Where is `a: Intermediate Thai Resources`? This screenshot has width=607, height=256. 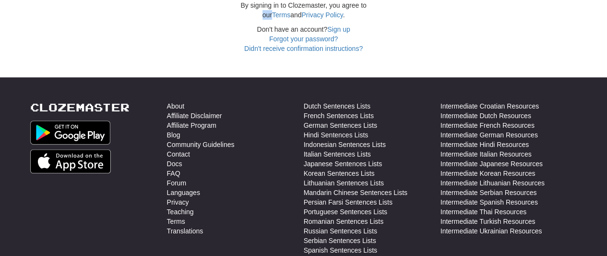
a: Intermediate Thai Resources is located at coordinates (484, 212).